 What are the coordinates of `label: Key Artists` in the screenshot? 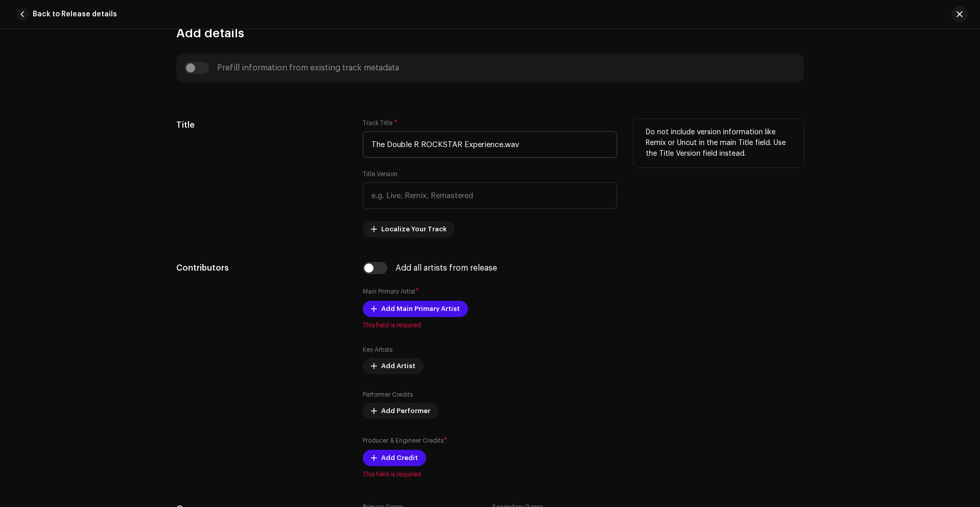 It's located at (377, 350).